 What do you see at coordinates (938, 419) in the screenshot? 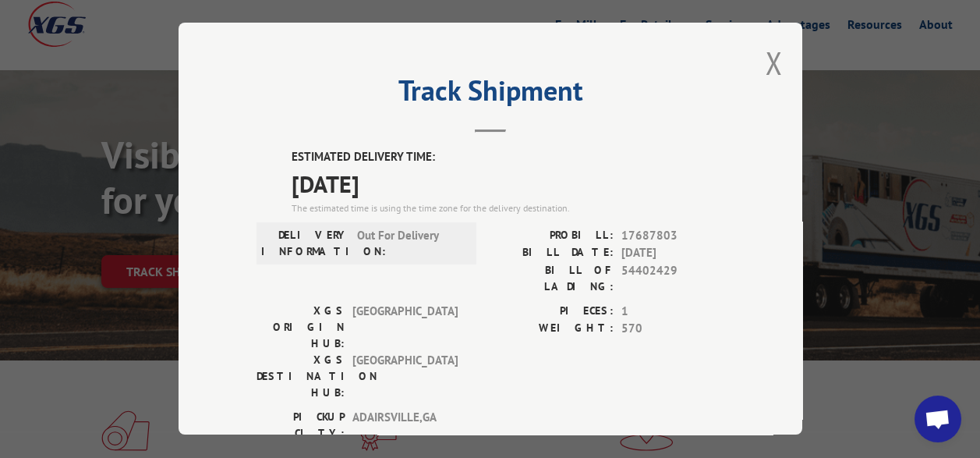
I see `div: Open chat` at bounding box center [938, 419].